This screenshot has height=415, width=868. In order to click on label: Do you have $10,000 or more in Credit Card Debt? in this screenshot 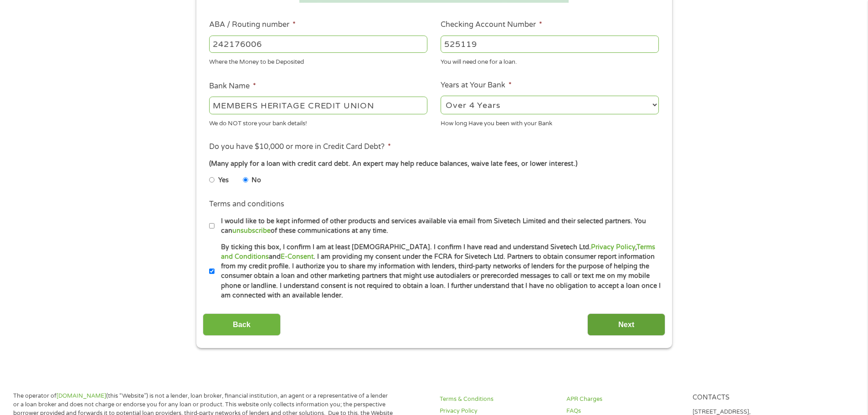, I will do `click(300, 146)`.